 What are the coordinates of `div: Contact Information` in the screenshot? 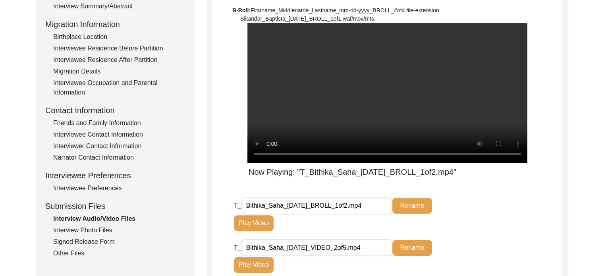 It's located at (115, 110).